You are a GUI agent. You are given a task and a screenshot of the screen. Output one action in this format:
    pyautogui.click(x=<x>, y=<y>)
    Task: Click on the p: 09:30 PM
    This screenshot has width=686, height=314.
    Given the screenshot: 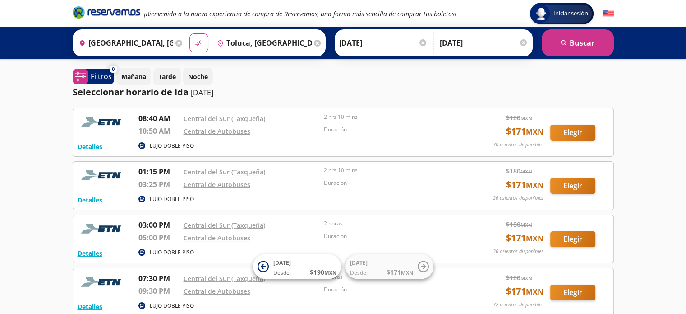 What is the action you would take?
    pyautogui.click(x=159, y=291)
    